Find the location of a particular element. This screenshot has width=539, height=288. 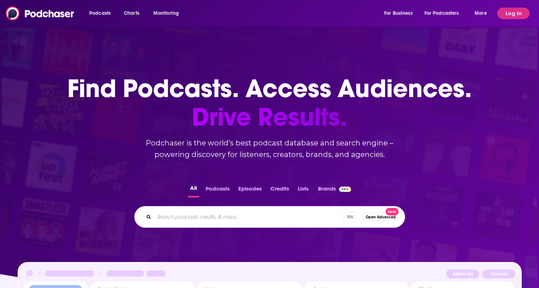

button: All is located at coordinates (193, 190).